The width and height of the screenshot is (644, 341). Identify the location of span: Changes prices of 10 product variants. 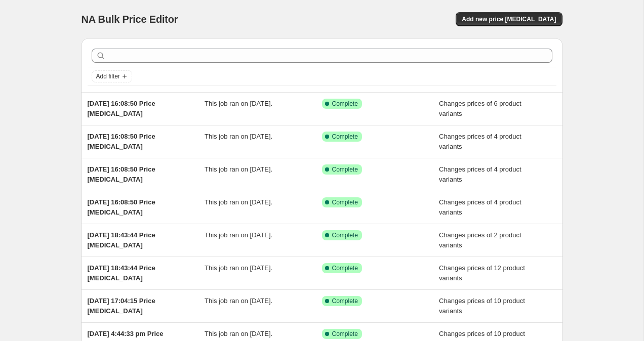
(482, 306).